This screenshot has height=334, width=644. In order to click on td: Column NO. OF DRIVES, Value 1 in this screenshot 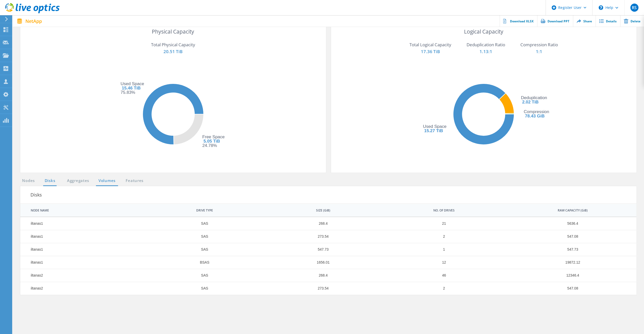, I will do `click(441, 249)`.